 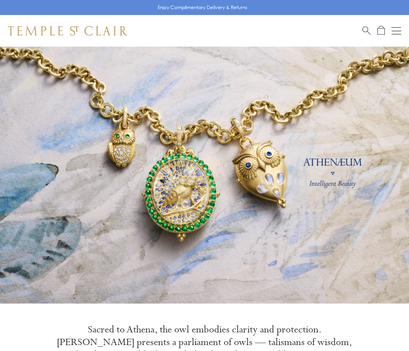 What do you see at coordinates (396, 31) in the screenshot?
I see `button: Open navigation` at bounding box center [396, 31].